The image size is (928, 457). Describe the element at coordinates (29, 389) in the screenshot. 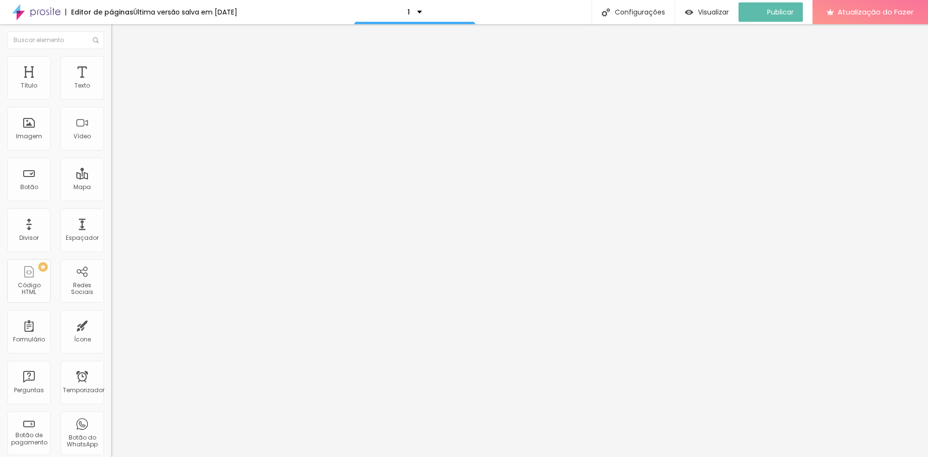

I see `font: Perguntas` at that location.